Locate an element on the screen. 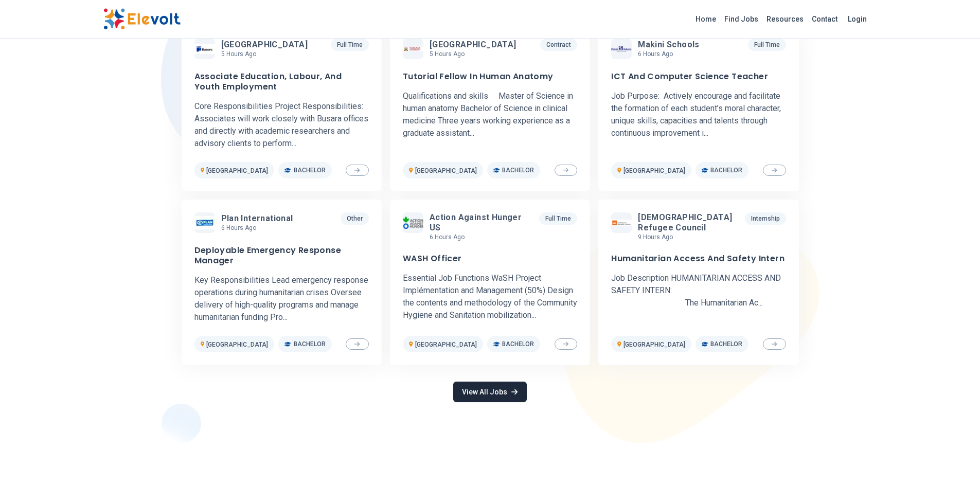 This screenshot has width=980, height=486. p: Internship is located at coordinates (765, 219).